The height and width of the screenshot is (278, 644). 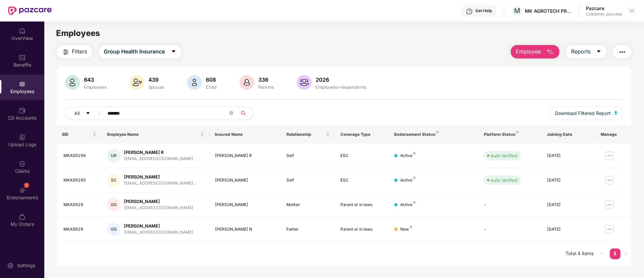 What do you see at coordinates (603, 8) in the screenshot?
I see `div: Pazcare` at bounding box center [603, 8].